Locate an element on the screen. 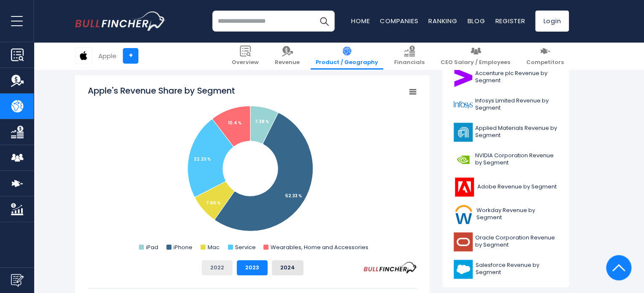 The width and height of the screenshot is (644, 293). a: Revenue is located at coordinates (287, 56).